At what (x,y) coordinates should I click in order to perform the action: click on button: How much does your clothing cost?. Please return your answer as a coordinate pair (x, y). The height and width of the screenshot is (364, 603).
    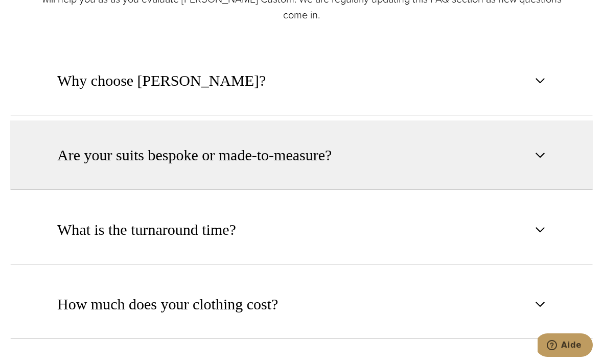
    Looking at the image, I should click on (301, 304).